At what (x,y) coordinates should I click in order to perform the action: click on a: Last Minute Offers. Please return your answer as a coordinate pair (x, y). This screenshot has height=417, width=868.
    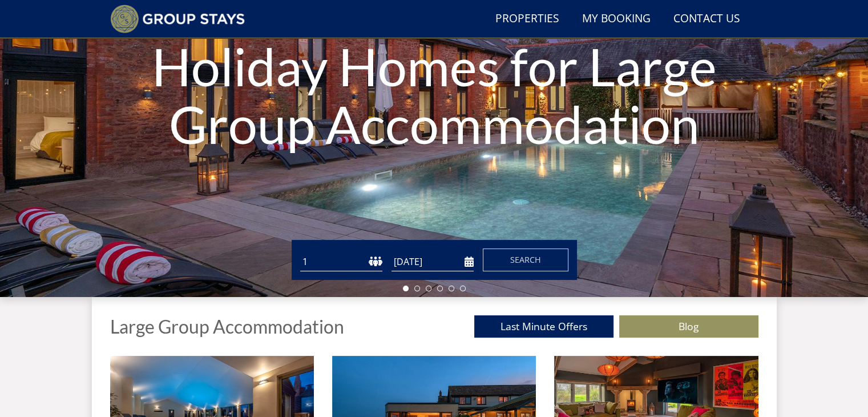
    Looking at the image, I should click on (544, 326).